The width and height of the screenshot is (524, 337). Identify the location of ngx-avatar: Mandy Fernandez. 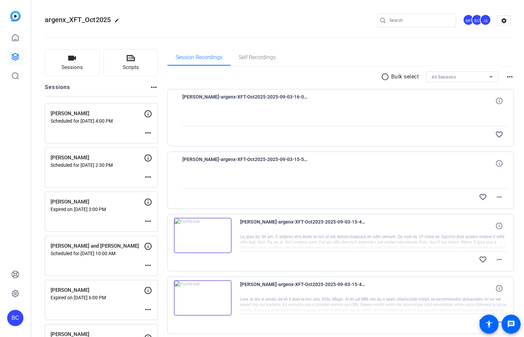
(469, 20).